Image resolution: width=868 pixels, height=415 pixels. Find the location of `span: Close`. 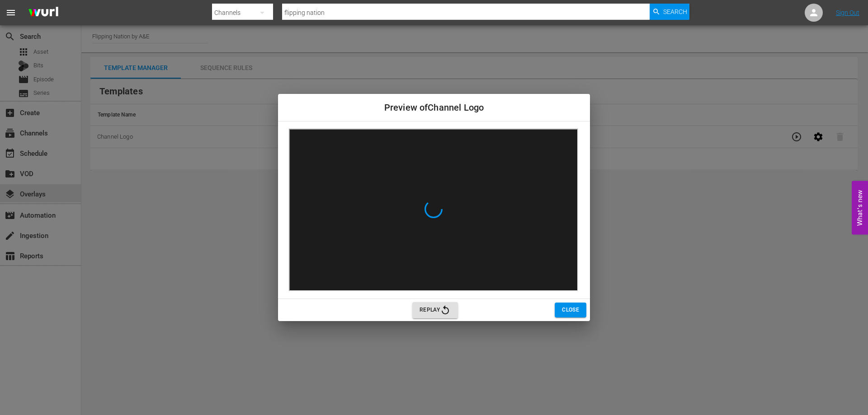

span: Close is located at coordinates (570, 310).